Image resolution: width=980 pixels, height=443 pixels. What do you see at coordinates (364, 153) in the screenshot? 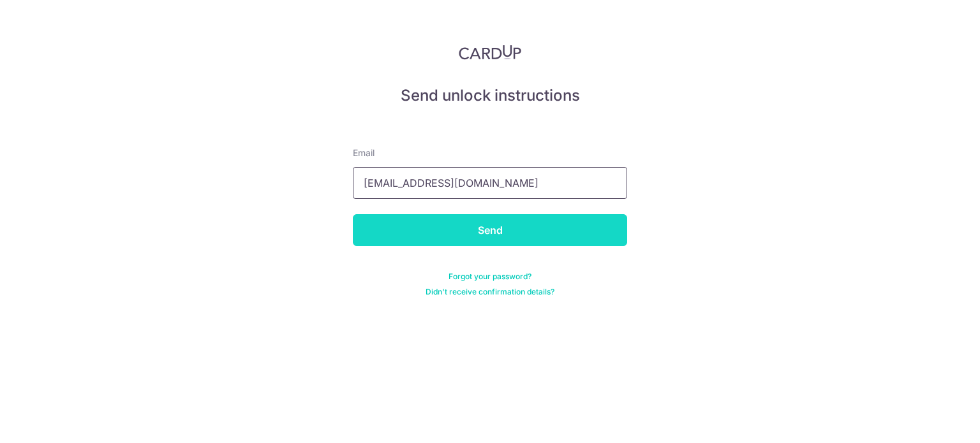
I see `span: translation missing: en.devise.label.Email` at bounding box center [364, 153].